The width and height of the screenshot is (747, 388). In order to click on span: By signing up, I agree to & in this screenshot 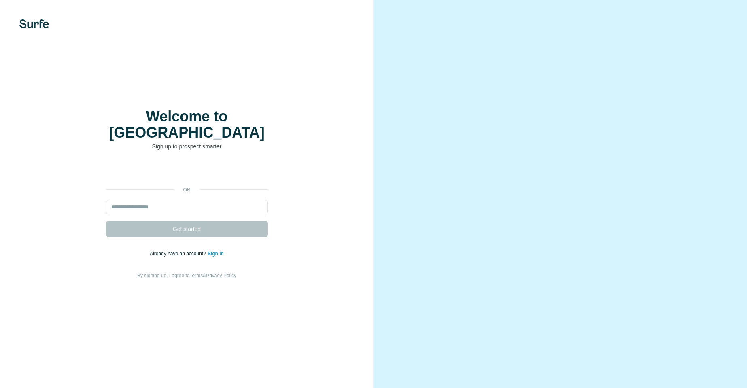, I will do `click(187, 276)`.